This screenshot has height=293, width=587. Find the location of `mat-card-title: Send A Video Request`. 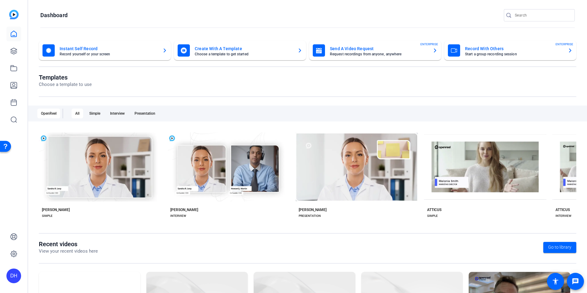

mat-card-title: Send A Video Request is located at coordinates (379, 49).